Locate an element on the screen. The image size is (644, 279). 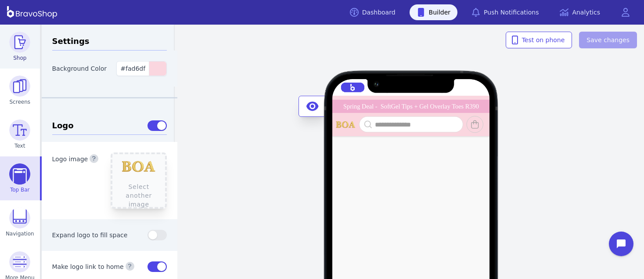
span: Save changes is located at coordinates (608, 40).